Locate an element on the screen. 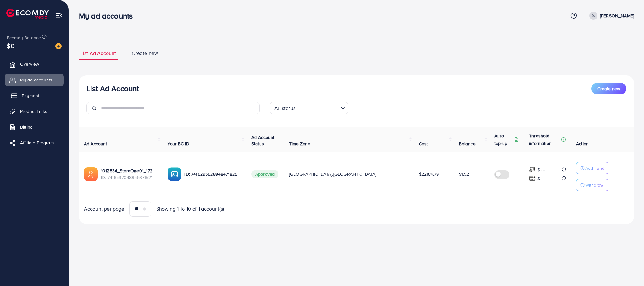  a: Product Links is located at coordinates (34, 111).